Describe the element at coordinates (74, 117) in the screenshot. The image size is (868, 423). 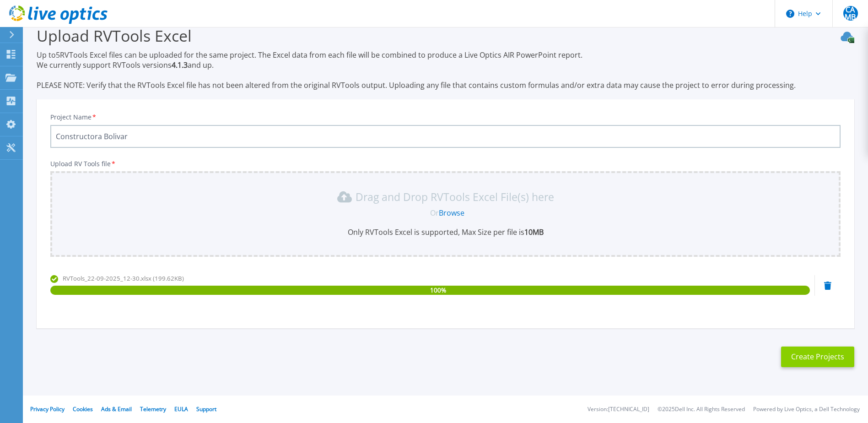
I see `label: Project Name` at that location.